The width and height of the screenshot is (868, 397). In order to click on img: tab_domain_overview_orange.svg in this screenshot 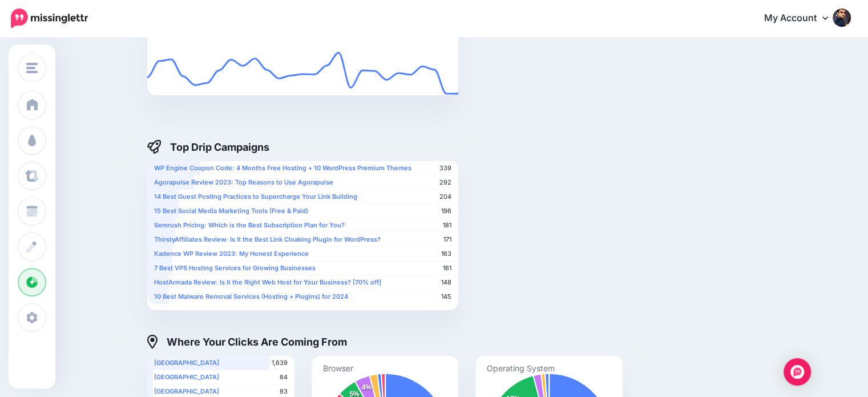, I will do `click(35, 71)`.